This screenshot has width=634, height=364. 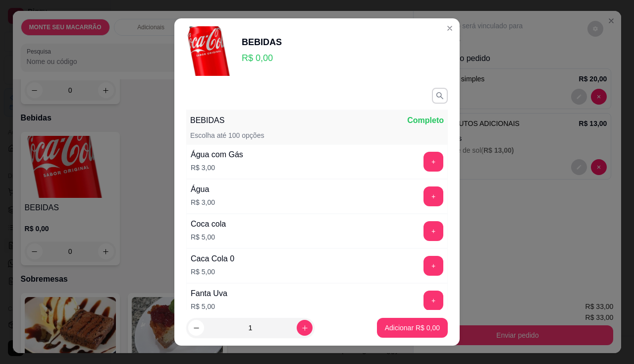 I want to click on p: Adicionar R$ 0,00, so click(x=412, y=328).